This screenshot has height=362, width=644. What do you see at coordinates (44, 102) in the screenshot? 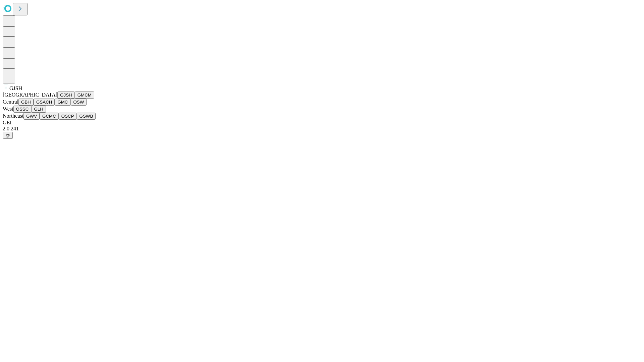
I see `button: GSACH` at bounding box center [44, 102].